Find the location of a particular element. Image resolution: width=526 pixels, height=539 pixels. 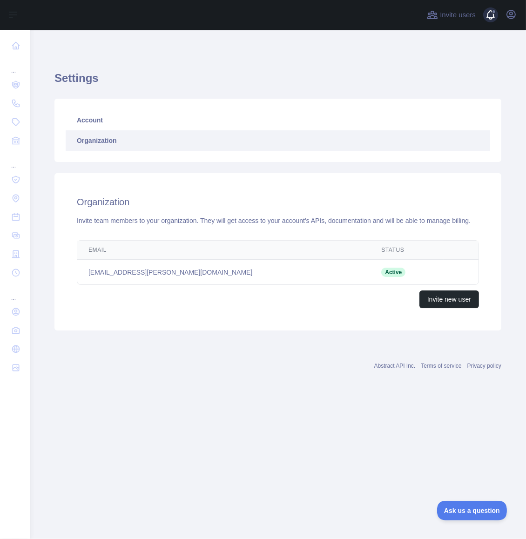

a: Organization is located at coordinates (278, 141).